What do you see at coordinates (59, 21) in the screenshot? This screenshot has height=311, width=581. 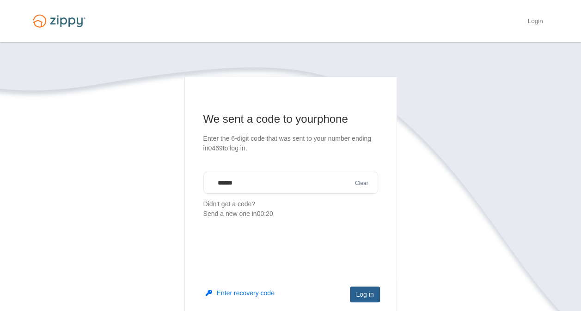 I see `img: Logo` at bounding box center [59, 21].